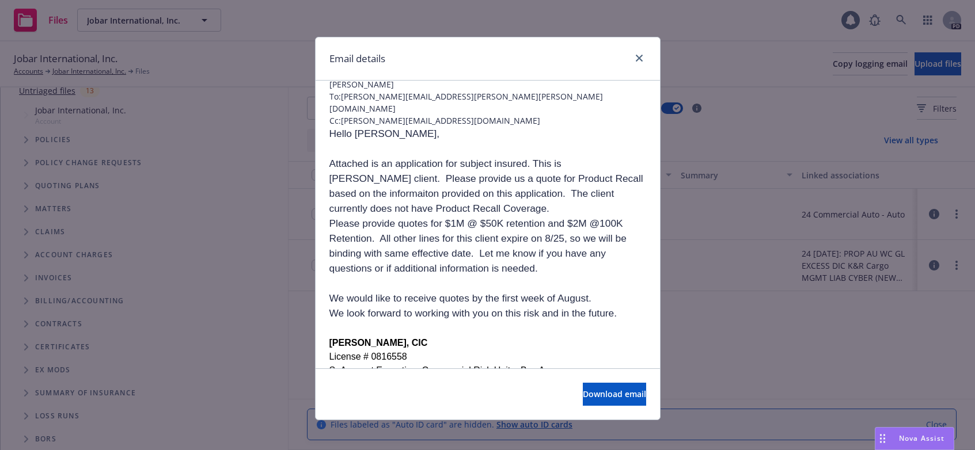 The width and height of the screenshot is (975, 450). Describe the element at coordinates (915, 439) in the screenshot. I see `button: Nova Assist` at that location.